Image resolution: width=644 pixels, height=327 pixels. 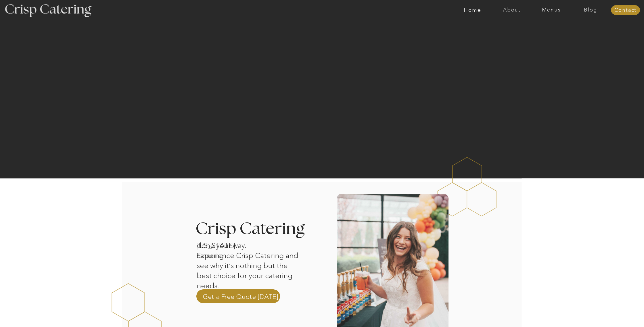 What do you see at coordinates (512, 10) in the screenshot?
I see `nav: About` at bounding box center [512, 10].